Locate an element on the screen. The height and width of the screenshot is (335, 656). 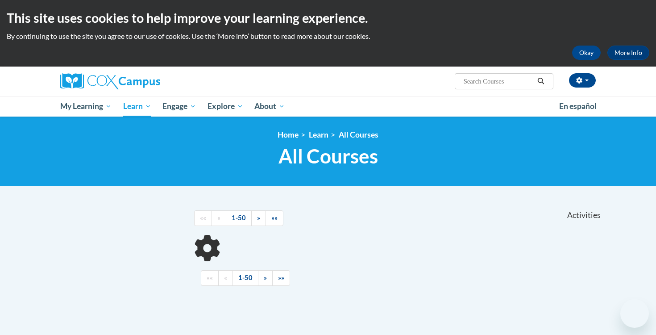
a: My Learning is located at coordinates (86, 106).